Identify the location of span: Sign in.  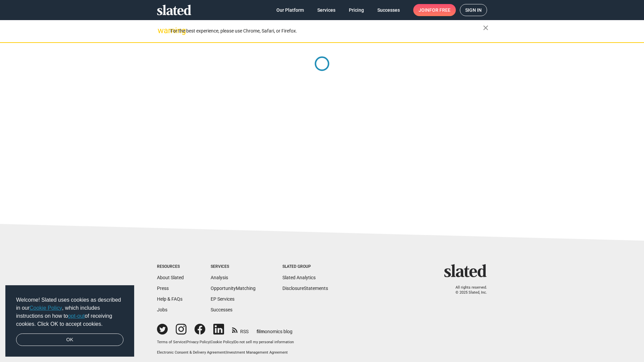
(473, 10).